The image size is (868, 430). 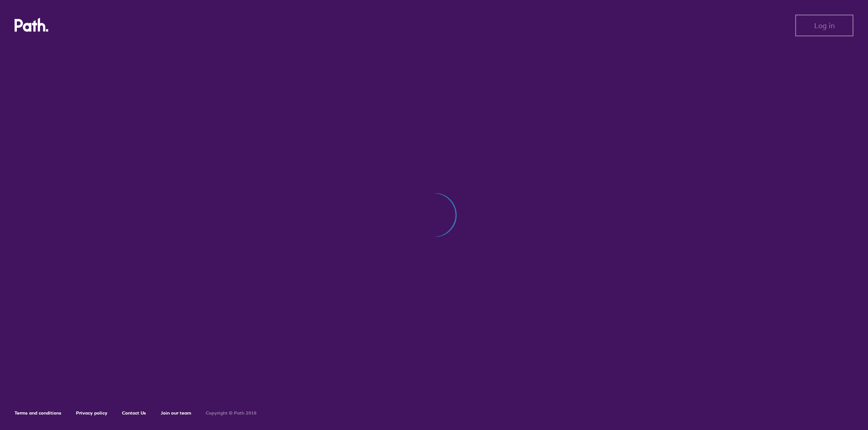 I want to click on a: Join our team, so click(x=175, y=413).